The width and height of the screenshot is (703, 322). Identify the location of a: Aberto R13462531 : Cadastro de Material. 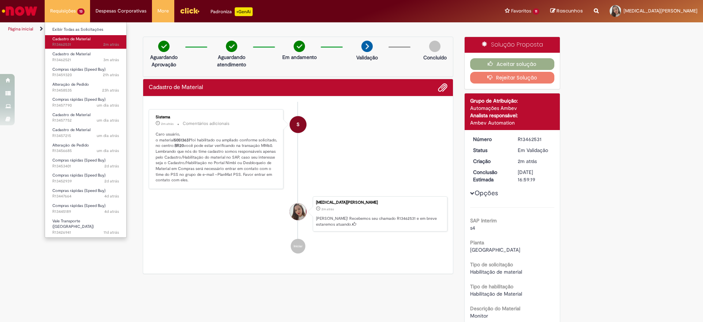
(86, 42).